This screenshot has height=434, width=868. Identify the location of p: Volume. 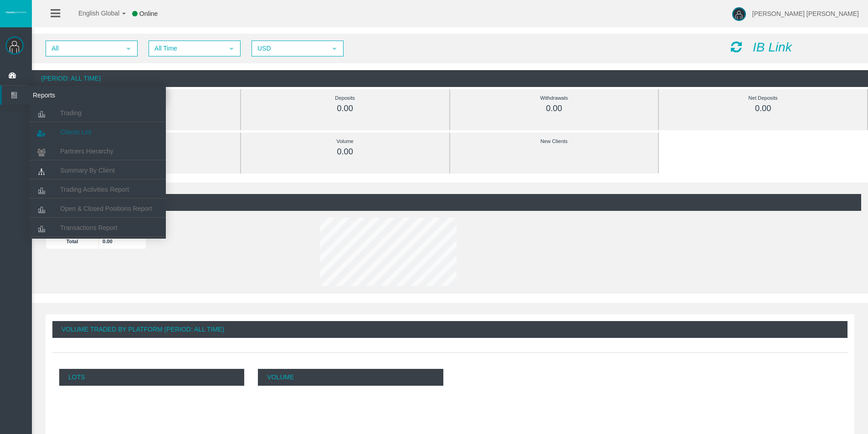
(350, 378).